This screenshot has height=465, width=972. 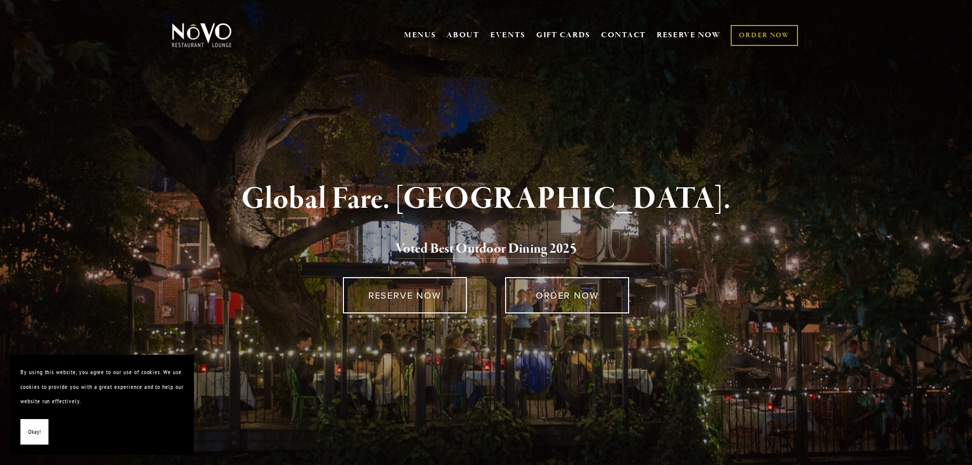 I want to click on a: EVENTS, so click(x=508, y=35).